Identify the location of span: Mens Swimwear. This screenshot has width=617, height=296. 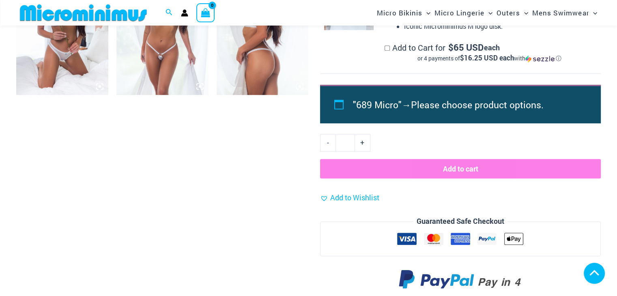
(561, 13).